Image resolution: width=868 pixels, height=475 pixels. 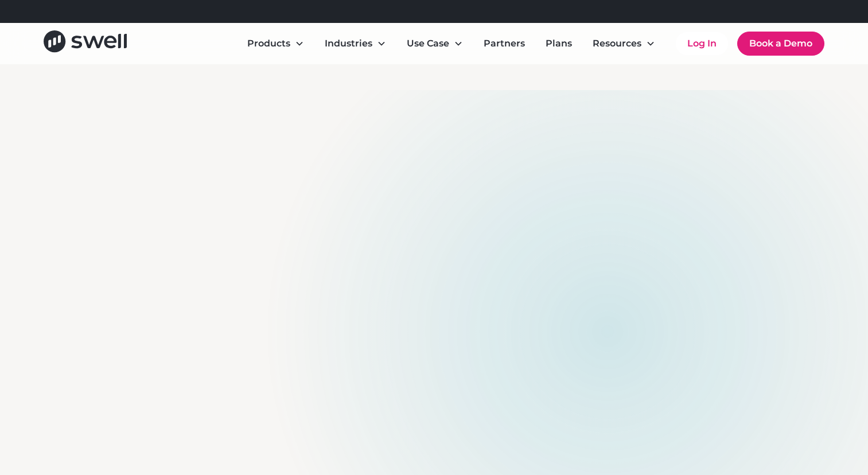 I want to click on a: Plans, so click(x=559, y=44).